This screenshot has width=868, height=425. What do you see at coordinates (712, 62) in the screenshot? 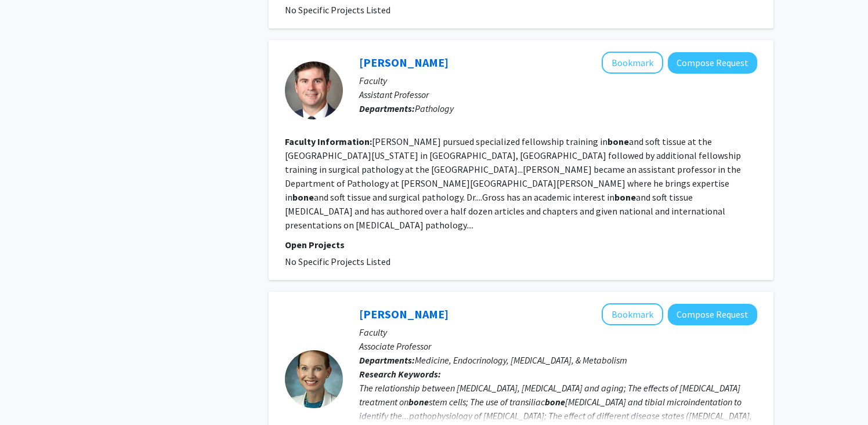
I see `button: Compose Request to John Gross` at bounding box center [712, 62].